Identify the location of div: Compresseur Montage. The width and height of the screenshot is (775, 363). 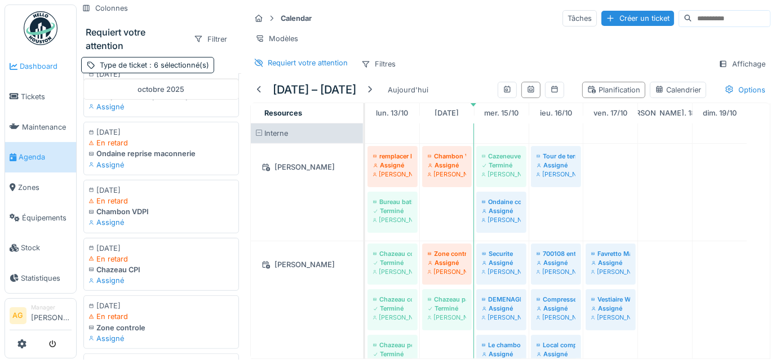
(556, 299).